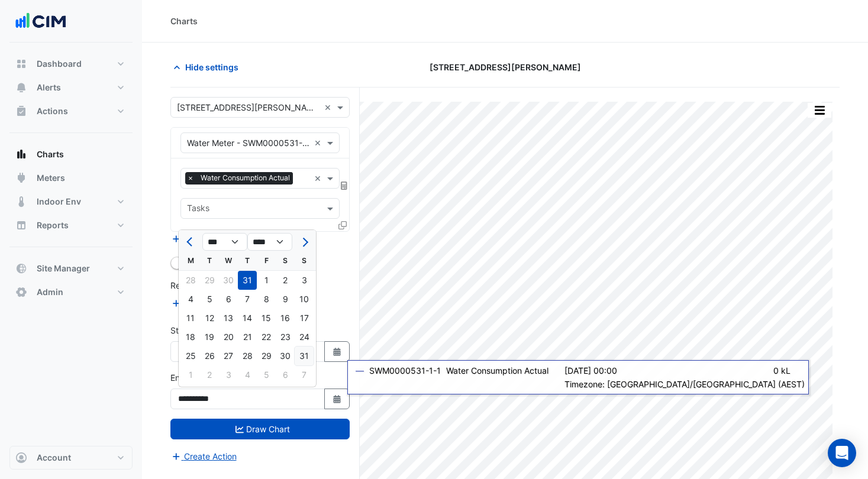  I want to click on button: Add Equipment, so click(206, 239).